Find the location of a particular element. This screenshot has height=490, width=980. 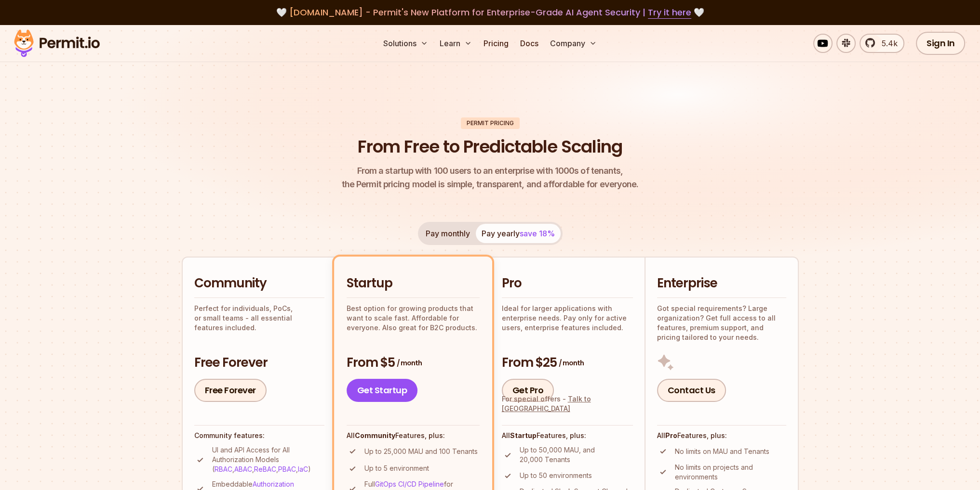

span: 5.4k is located at coordinates (886, 43).